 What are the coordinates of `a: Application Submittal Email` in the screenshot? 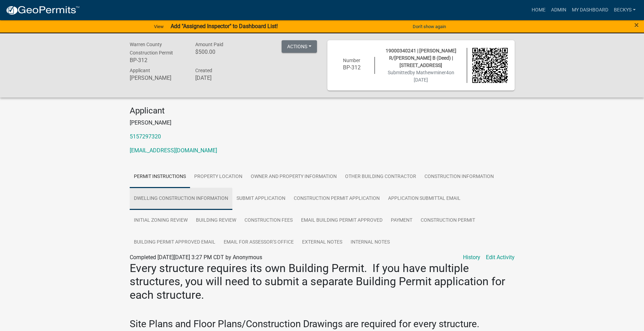 It's located at (424, 199).